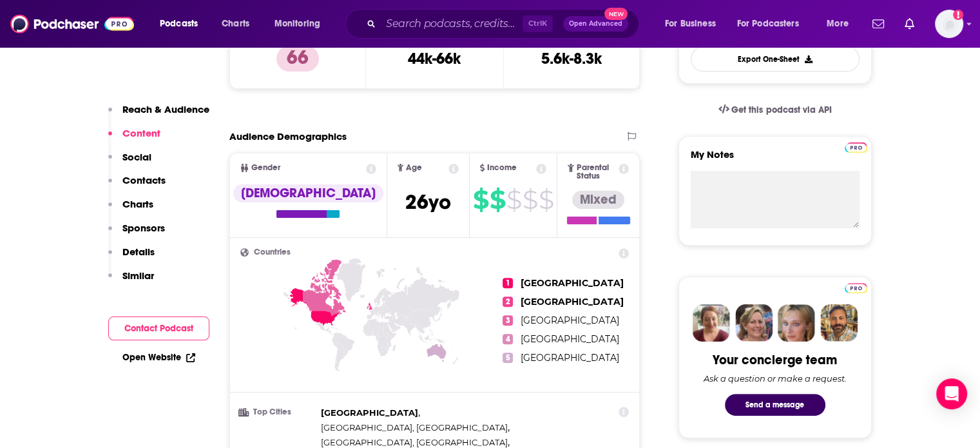 Image resolution: width=980 pixels, height=448 pixels. I want to click on div: Ask a question or make a request., so click(775, 378).